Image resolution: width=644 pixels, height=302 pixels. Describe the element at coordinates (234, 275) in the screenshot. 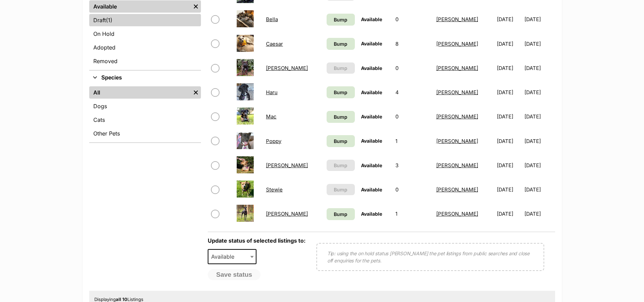

I see `button: Save status` at that location.